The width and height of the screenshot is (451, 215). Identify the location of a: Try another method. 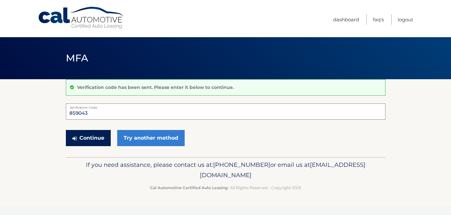
(151, 138).